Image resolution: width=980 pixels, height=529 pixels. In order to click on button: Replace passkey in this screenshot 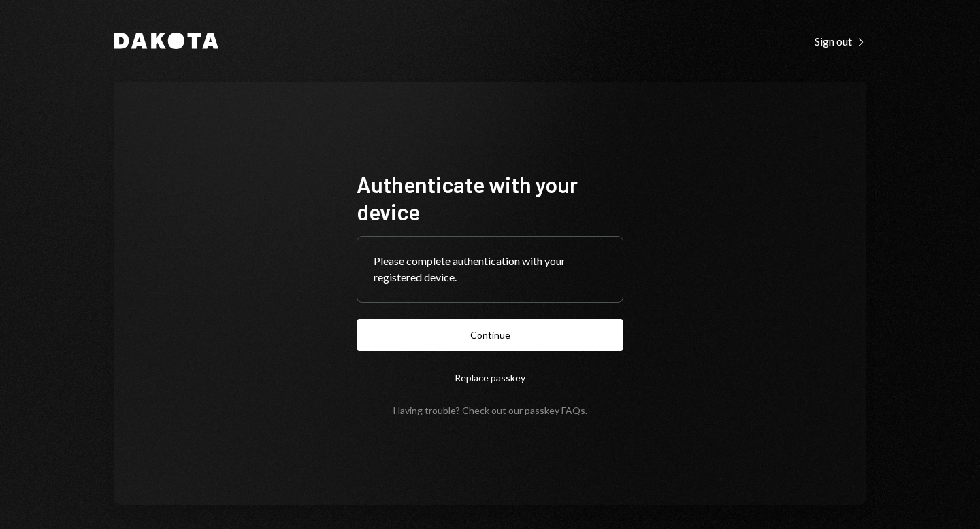, I will do `click(490, 378)`.